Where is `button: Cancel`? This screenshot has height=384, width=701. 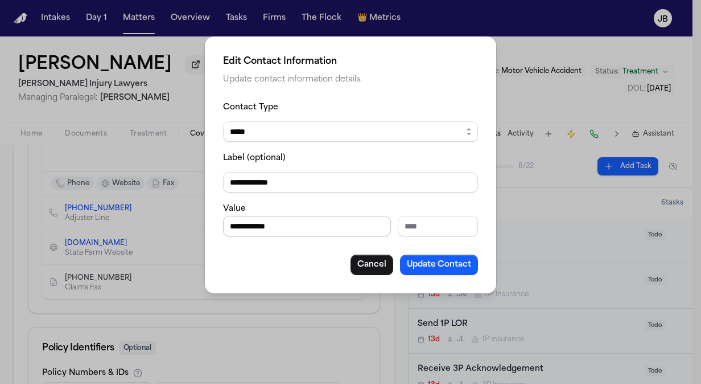
button: Cancel is located at coordinates (372, 265).